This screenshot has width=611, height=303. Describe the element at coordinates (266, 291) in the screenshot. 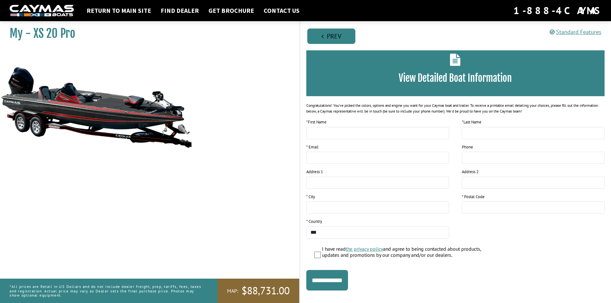

I see `span: $88,731.00` at that location.